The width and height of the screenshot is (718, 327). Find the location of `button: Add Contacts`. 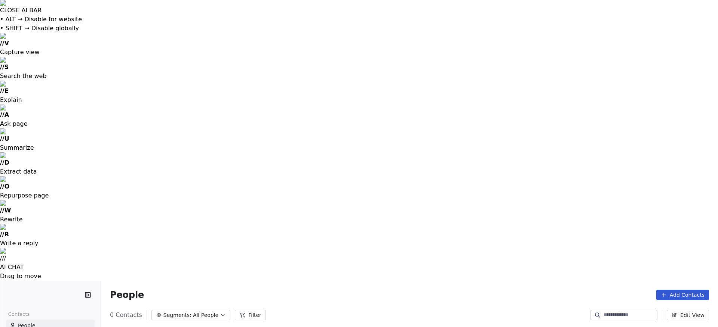

button: Add Contacts is located at coordinates (682, 295).